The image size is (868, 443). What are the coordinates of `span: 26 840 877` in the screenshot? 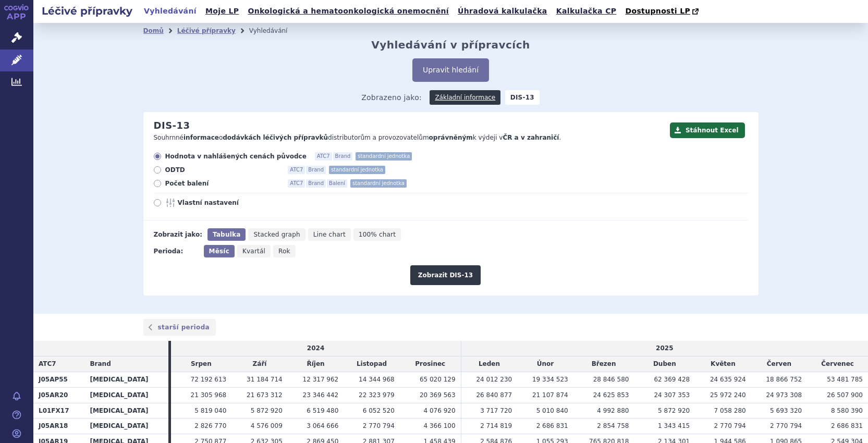 It's located at (494, 395).